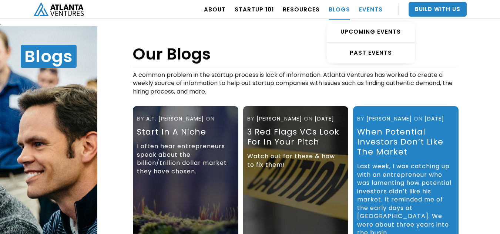 This screenshot has height=234, width=500. Describe the element at coordinates (438, 9) in the screenshot. I see `a: Build With Us` at that location.